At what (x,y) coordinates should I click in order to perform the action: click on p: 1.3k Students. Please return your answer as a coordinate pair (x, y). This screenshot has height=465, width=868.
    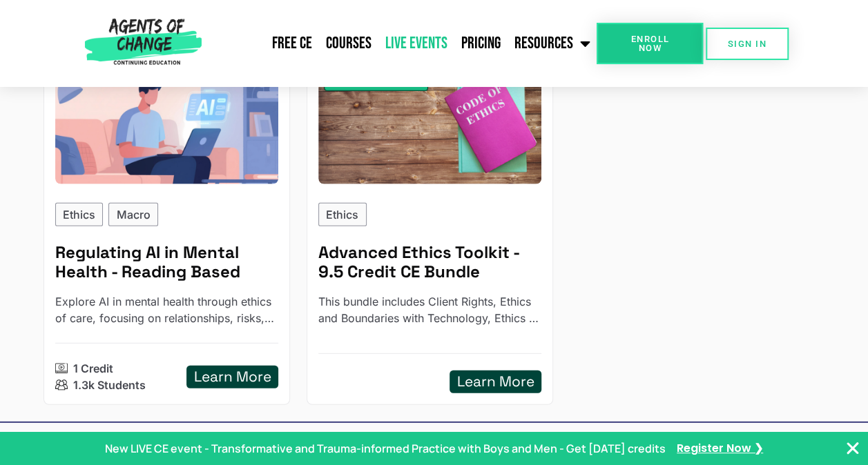
    Looking at the image, I should click on (109, 385).